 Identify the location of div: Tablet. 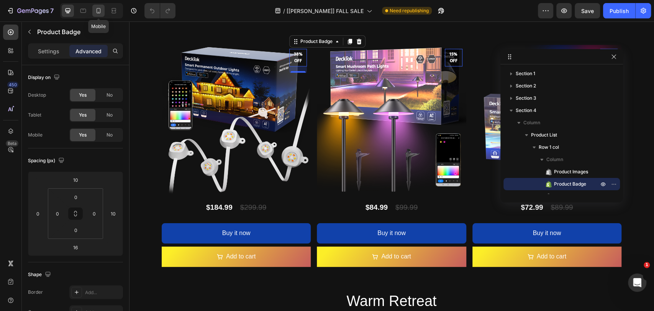
(34, 115).